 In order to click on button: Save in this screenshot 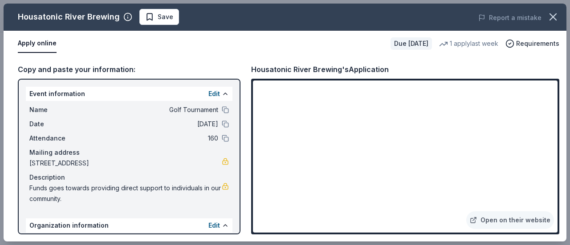, I will do `click(159, 17)`.